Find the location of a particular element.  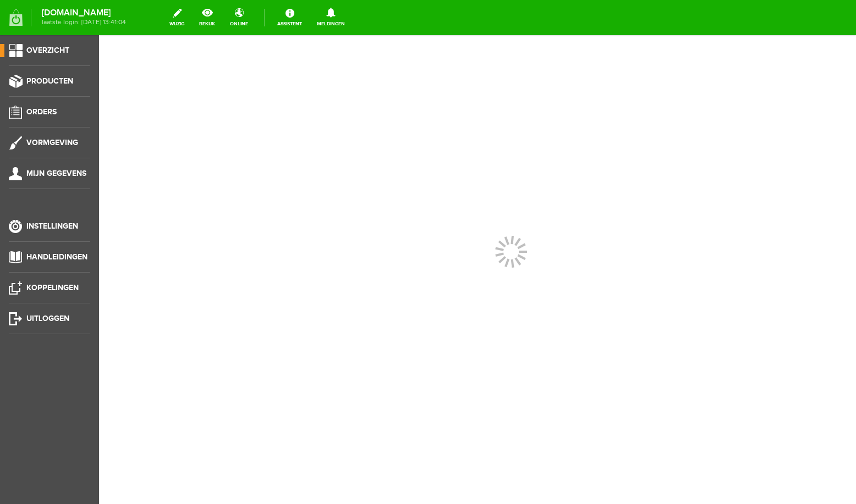

a: wijzig is located at coordinates (177, 17).